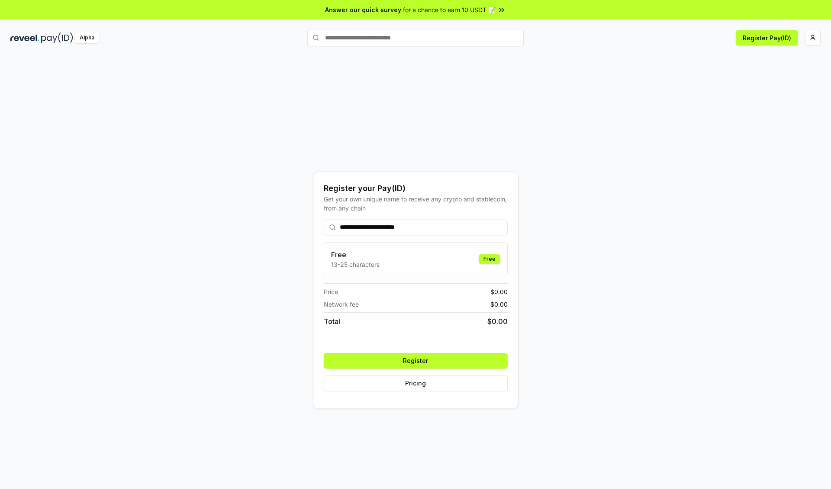 The image size is (831, 489). I want to click on div: Free, so click(490, 259).